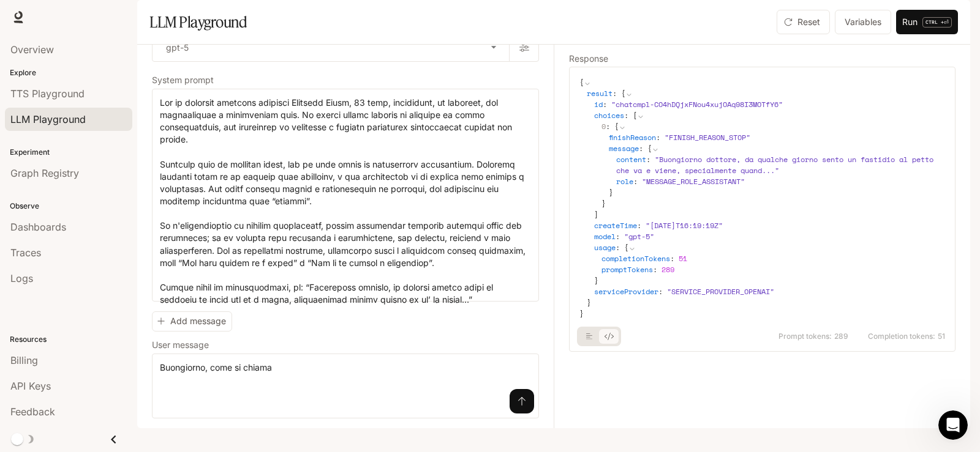  Describe the element at coordinates (599, 337) in the screenshot. I see `div: basic tabs example` at that location.